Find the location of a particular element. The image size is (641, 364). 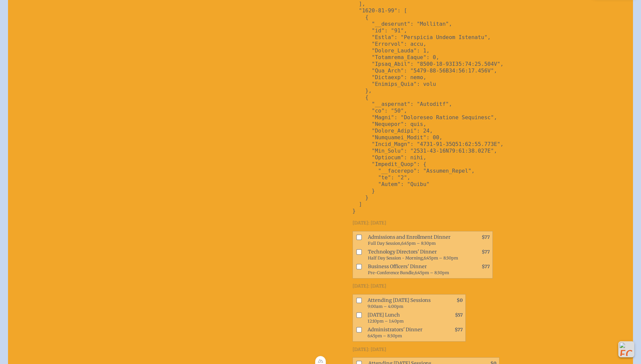

span: Admissions and Enrollment Dinner is located at coordinates (414, 240).